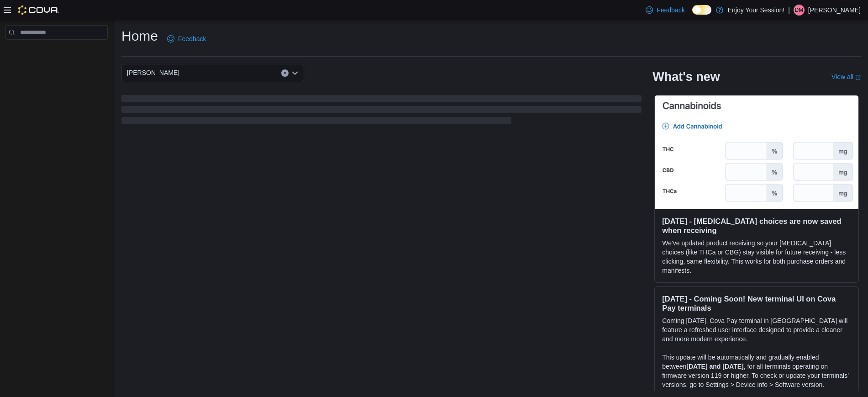 This screenshot has height=397, width=868. I want to click on img: Cova, so click(39, 10).